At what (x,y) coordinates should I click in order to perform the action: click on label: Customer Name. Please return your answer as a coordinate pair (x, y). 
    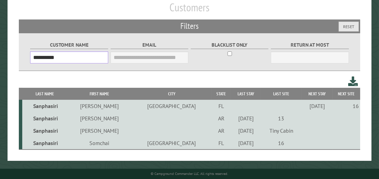
    Looking at the image, I should click on (69, 45).